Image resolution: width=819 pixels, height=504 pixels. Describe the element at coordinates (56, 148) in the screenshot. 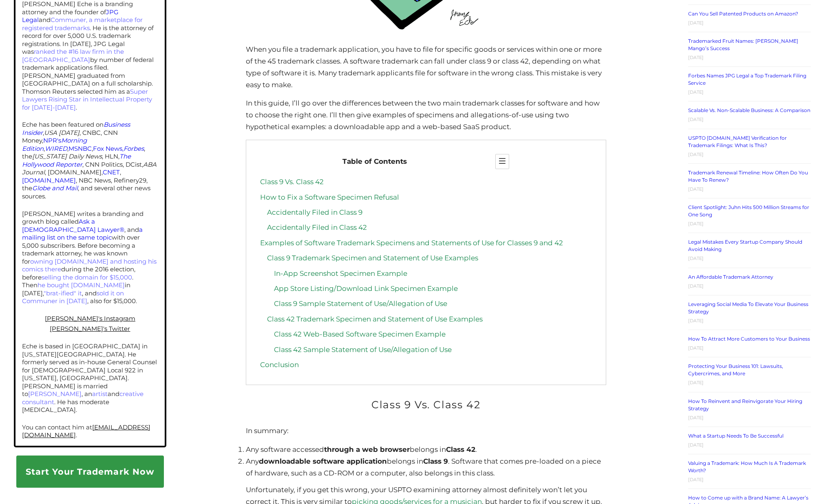

I see `a: WIRED` at that location.